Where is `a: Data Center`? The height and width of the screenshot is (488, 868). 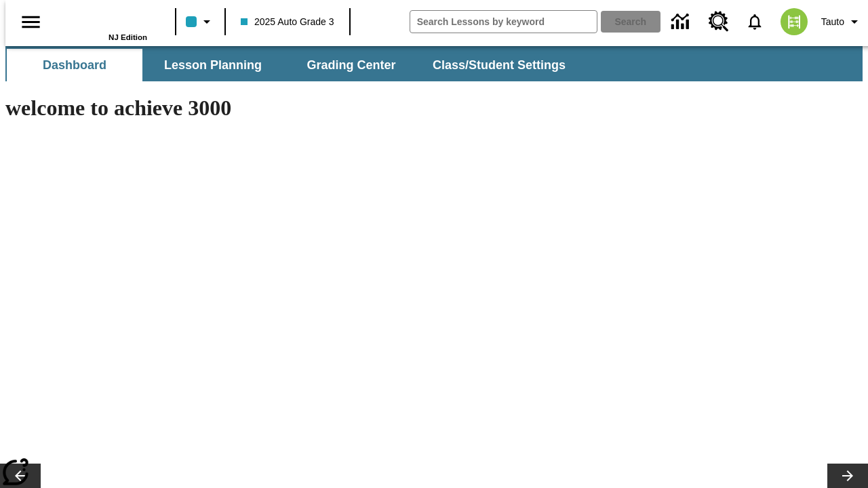
a: Data Center is located at coordinates (681, 22).